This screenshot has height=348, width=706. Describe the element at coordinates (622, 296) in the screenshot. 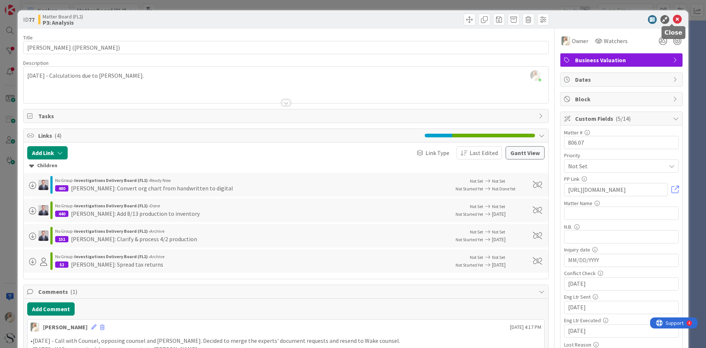

I see `div: Eng Ltr Sent` at that location.